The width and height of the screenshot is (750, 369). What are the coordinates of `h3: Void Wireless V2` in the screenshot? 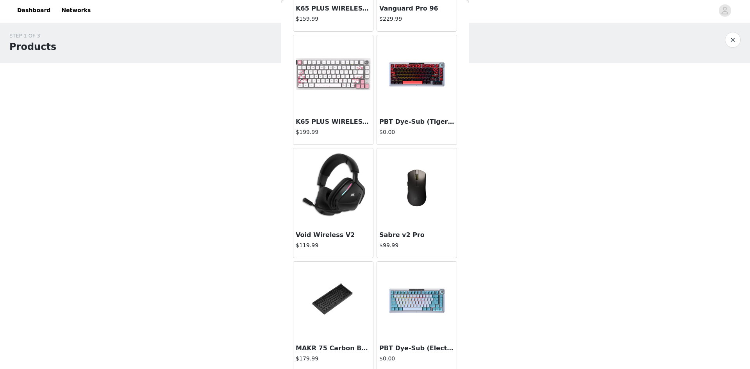 It's located at (333, 235).